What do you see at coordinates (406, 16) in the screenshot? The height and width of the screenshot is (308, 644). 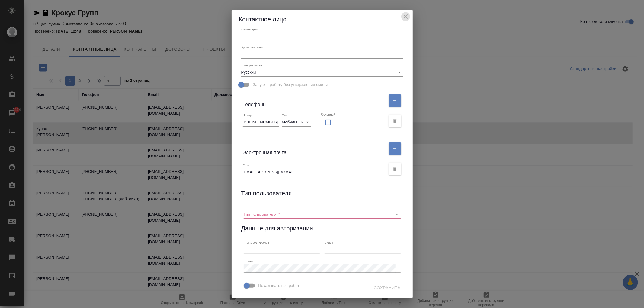 I see `button: close` at bounding box center [406, 16].